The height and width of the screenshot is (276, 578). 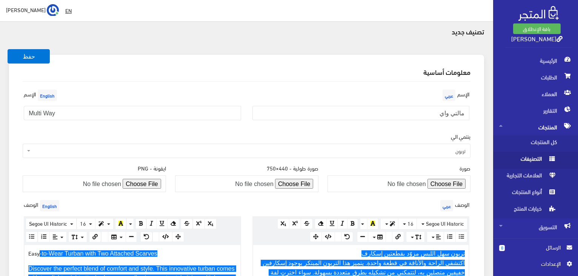 What do you see at coordinates (536, 77) in the screenshot?
I see `a: الطلبات` at bounding box center [536, 77].